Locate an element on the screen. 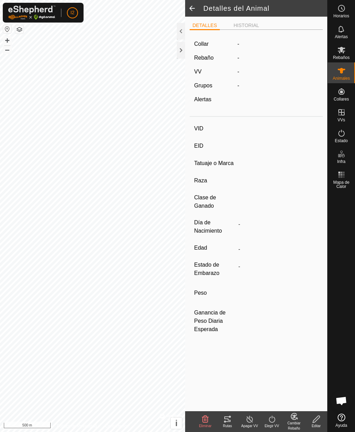  div: Rutas is located at coordinates (227, 426).